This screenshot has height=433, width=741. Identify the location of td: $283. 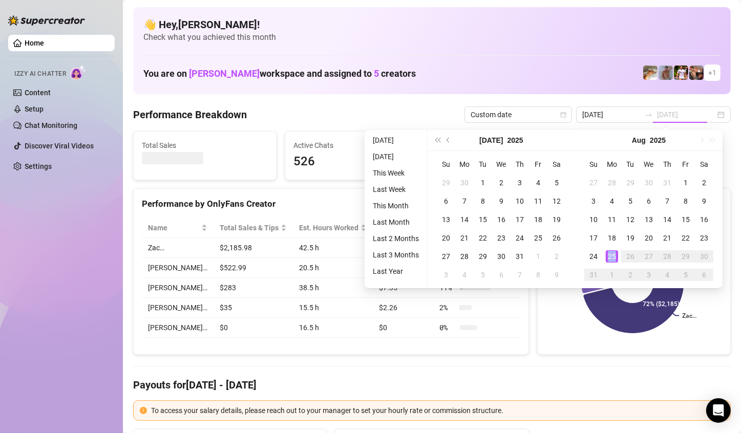
(253, 288).